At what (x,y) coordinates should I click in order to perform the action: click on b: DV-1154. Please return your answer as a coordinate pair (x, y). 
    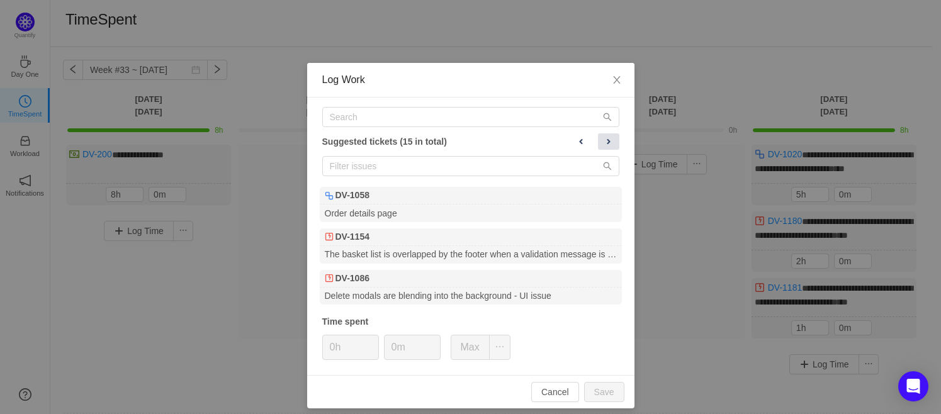
    Looking at the image, I should click on (352, 237).